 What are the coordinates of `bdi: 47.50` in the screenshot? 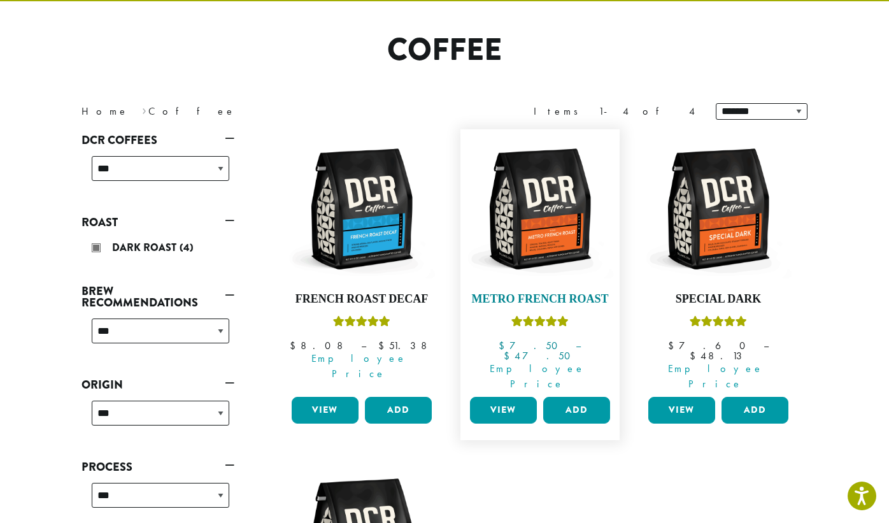 It's located at (540, 355).